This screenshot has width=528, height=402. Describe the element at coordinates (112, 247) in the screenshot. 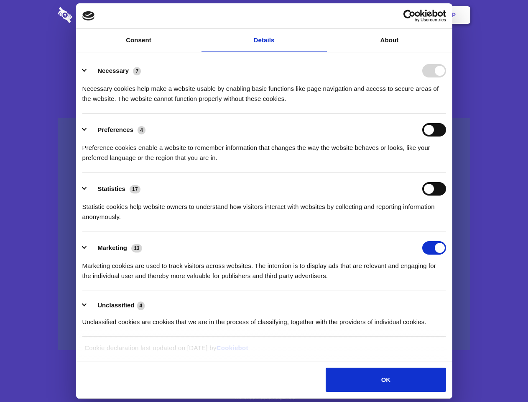

I see `label: Marketing` at that location.